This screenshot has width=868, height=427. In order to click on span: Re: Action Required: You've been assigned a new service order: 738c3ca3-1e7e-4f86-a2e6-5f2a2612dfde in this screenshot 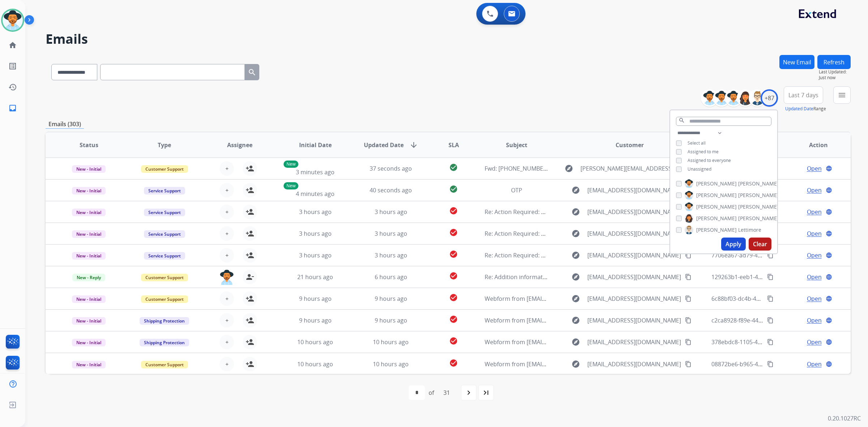, I will do `click(624, 233)`.